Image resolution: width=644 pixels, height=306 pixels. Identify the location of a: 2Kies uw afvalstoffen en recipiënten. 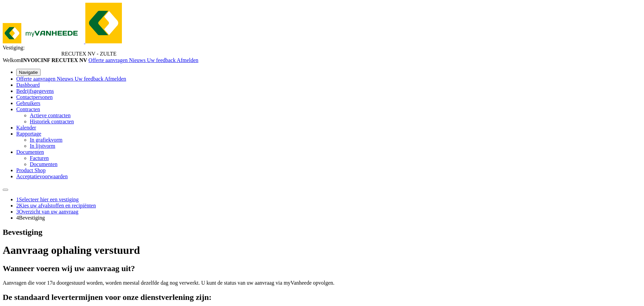
(56, 205).